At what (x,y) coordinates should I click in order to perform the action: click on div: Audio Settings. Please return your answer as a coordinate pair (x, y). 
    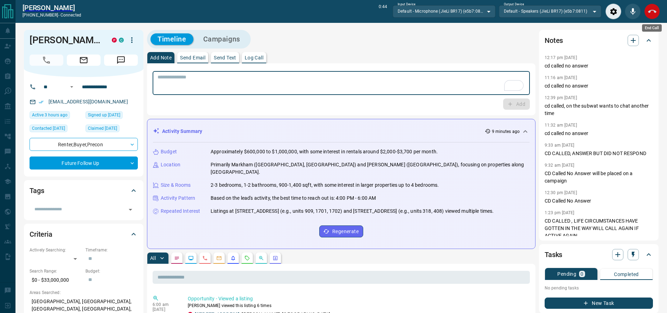
    Looking at the image, I should click on (613, 11).